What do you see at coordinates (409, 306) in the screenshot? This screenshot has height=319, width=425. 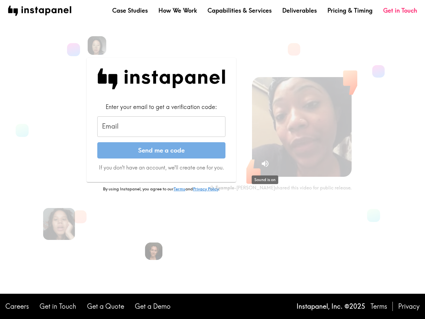 I see `a: Privacy` at bounding box center [409, 306].